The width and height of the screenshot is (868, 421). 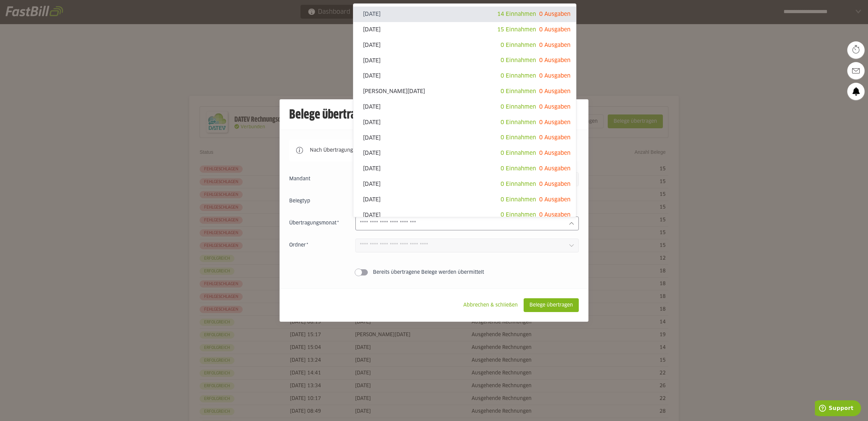 What do you see at coordinates (434, 272) in the screenshot?
I see `sl-switch: Bereits übertragene Belege werden übermittelt` at bounding box center [434, 272].